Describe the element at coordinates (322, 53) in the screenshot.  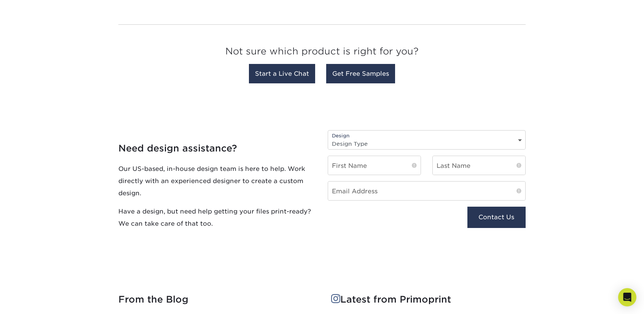
I see `h3: Not sure which product is right for you?` at that location.